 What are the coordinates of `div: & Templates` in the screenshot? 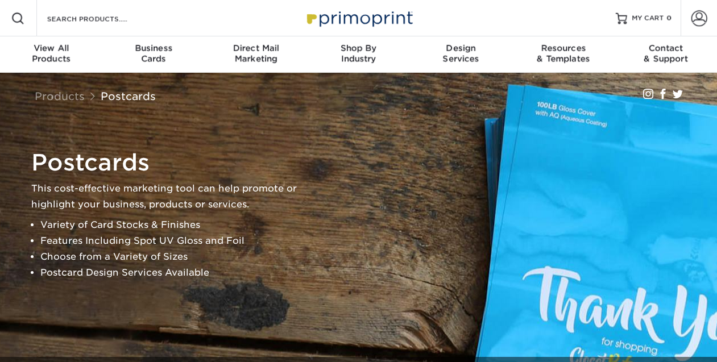 It's located at (563, 53).